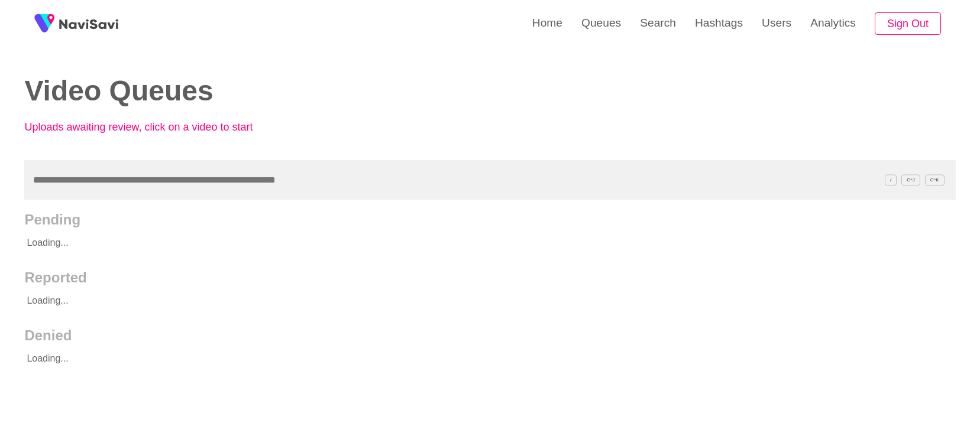 The width and height of the screenshot is (980, 436). What do you see at coordinates (490, 277) in the screenshot?
I see `h2: Reported` at bounding box center [490, 277].